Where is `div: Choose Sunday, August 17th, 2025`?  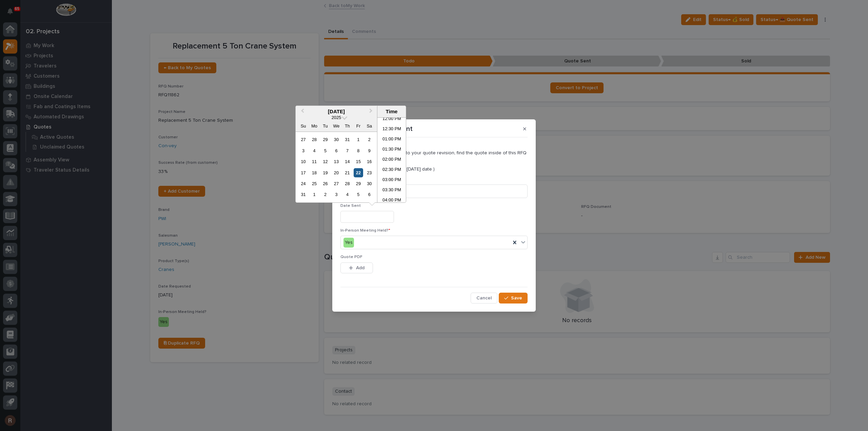
div: Choose Sunday, August 17th, 2025 is located at coordinates (303, 173).